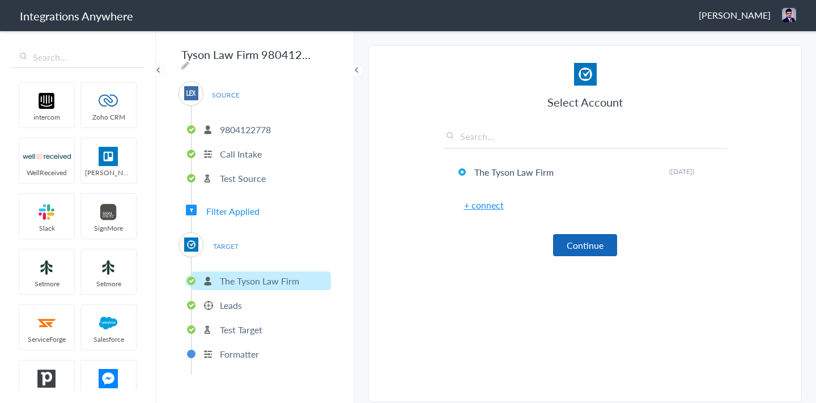 The image size is (816, 403). What do you see at coordinates (241, 329) in the screenshot?
I see `p: Test Target` at bounding box center [241, 329].